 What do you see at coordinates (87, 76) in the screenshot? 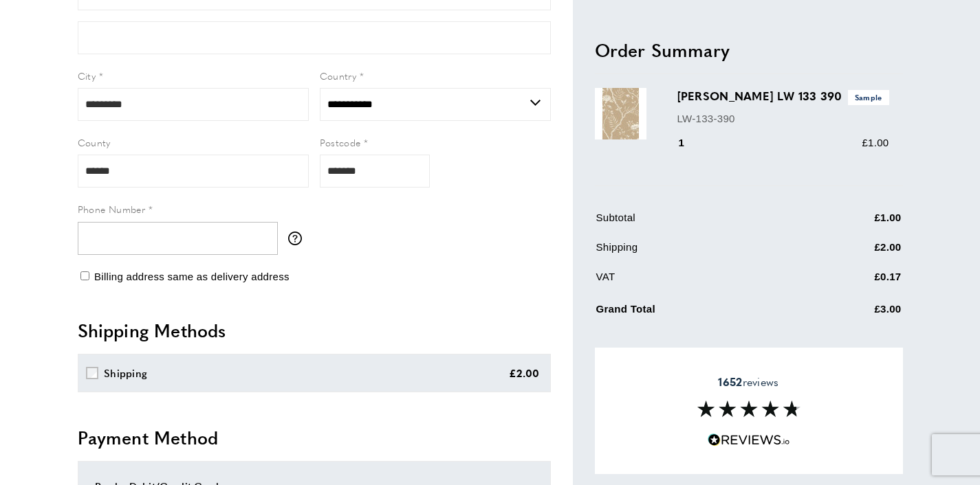
I see `span: City` at bounding box center [87, 76].